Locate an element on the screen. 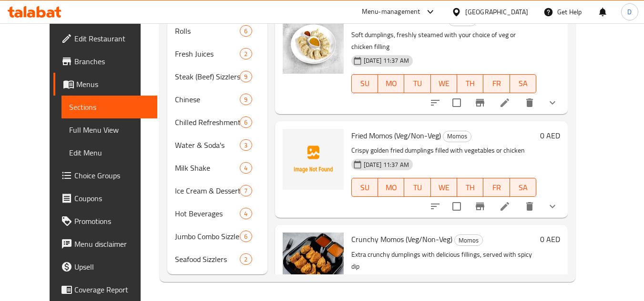 The height and width of the screenshot is (301, 644). img: Fried Momos (Veg/Non-Veg) is located at coordinates (313, 159).